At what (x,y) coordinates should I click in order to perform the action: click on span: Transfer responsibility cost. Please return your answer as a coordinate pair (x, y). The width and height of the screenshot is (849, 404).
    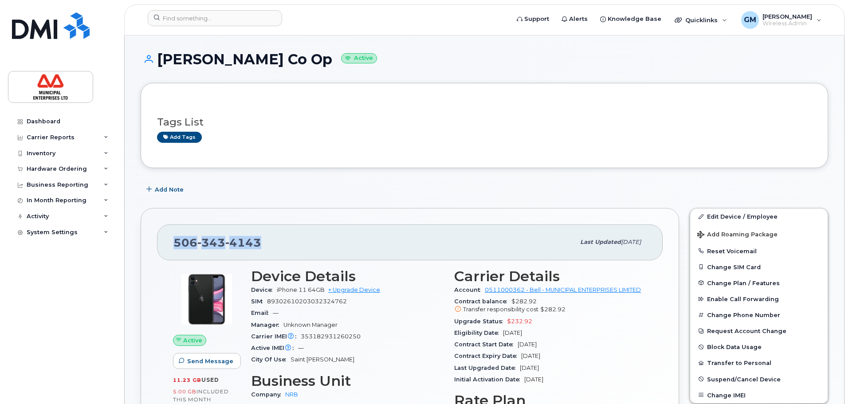
    Looking at the image, I should click on (501, 309).